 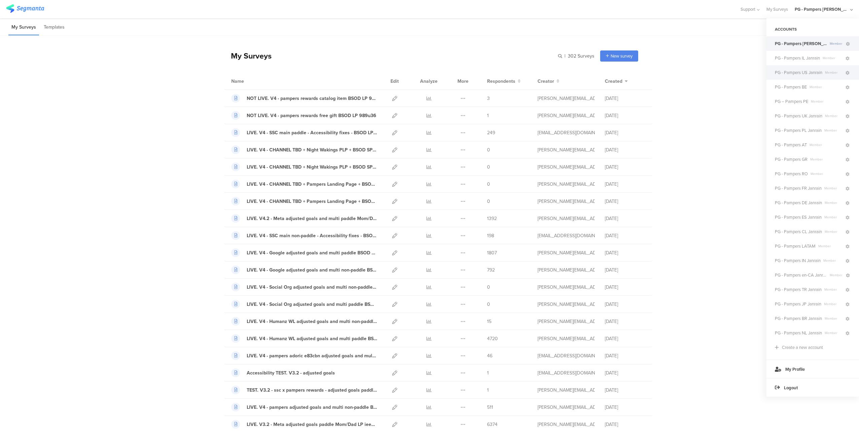 What do you see at coordinates (790, 145) in the screenshot?
I see `span: PG - Pampers AT` at bounding box center [790, 145].